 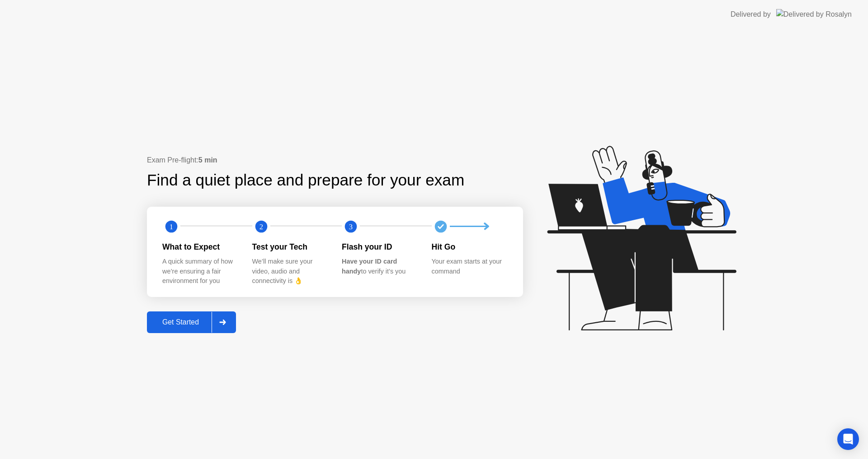 What do you see at coordinates (379, 247) in the screenshot?
I see `div: Flash your ID` at bounding box center [379, 247].